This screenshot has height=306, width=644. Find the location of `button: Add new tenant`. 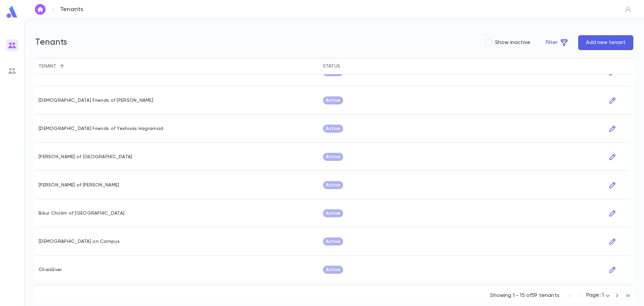

button: Add new tenant is located at coordinates (606, 42).